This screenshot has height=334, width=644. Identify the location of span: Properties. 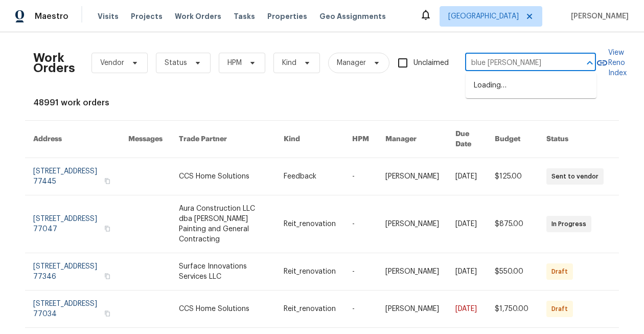
(287, 16).